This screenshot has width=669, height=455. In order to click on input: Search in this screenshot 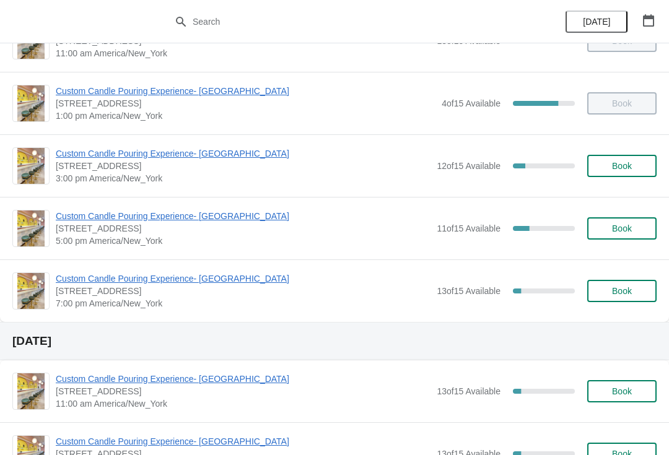, I will do `click(347, 22)`.